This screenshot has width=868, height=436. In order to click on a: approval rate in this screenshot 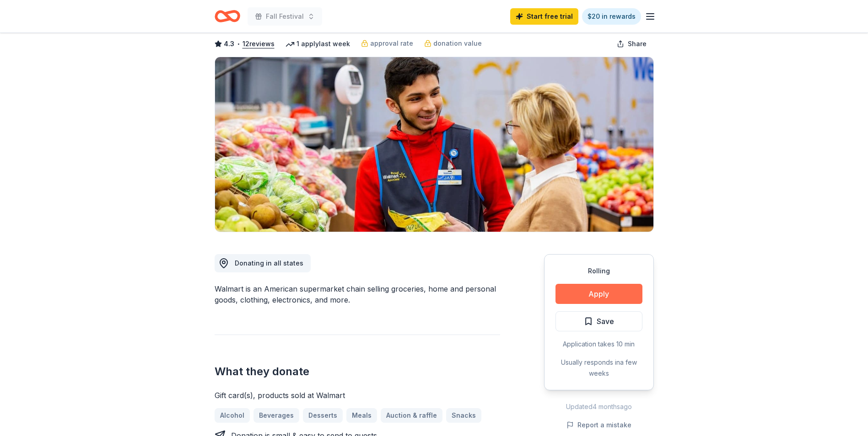, I will do `click(387, 43)`.